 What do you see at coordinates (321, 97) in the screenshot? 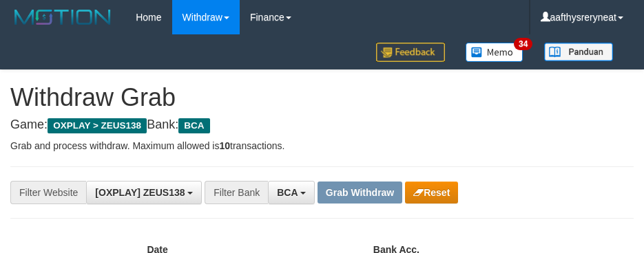
I see `h1: Withdraw Grab` at bounding box center [321, 97].